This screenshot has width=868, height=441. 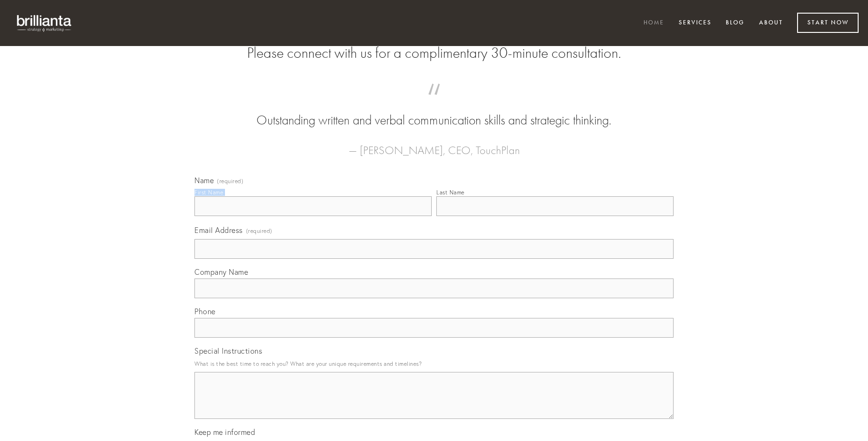 What do you see at coordinates (221, 272) in the screenshot?
I see `span: Company Name` at bounding box center [221, 272].